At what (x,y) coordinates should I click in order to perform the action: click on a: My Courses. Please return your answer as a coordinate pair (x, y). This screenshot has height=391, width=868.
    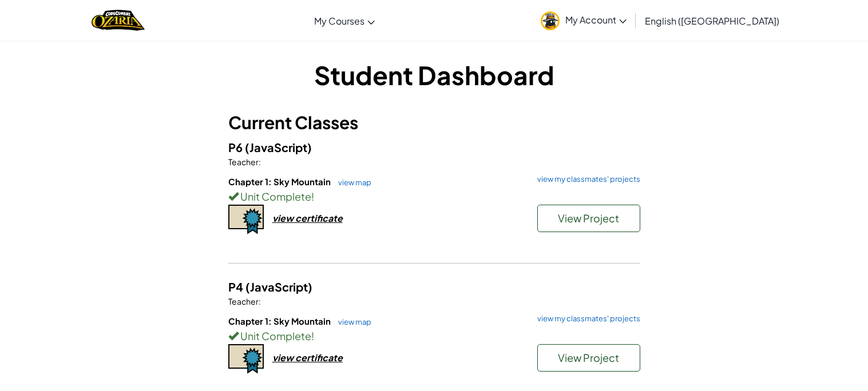
    Looking at the image, I should click on (345, 21).